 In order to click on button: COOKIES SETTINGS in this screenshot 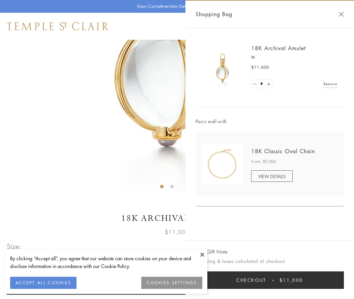, I will do `click(171, 283)`.